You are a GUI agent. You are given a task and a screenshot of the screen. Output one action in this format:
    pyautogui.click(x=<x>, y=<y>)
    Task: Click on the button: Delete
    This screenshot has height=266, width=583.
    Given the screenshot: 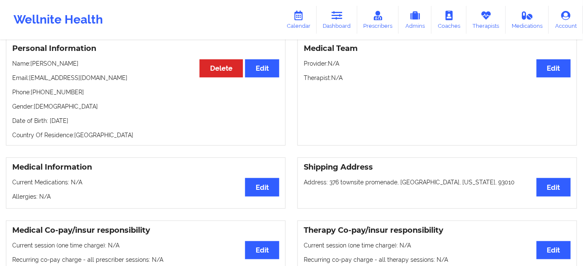 What is the action you would take?
    pyautogui.click(x=221, y=68)
    